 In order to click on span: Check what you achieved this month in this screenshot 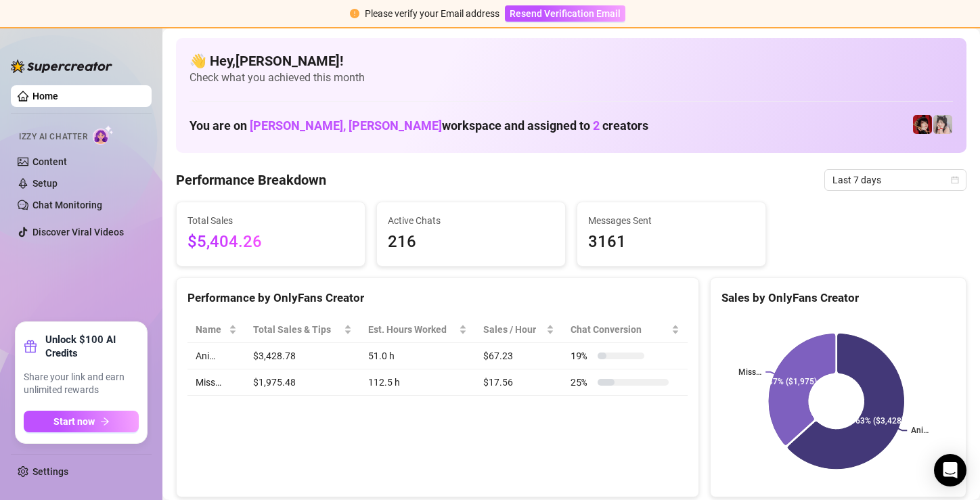, I will do `click(571, 78)`.